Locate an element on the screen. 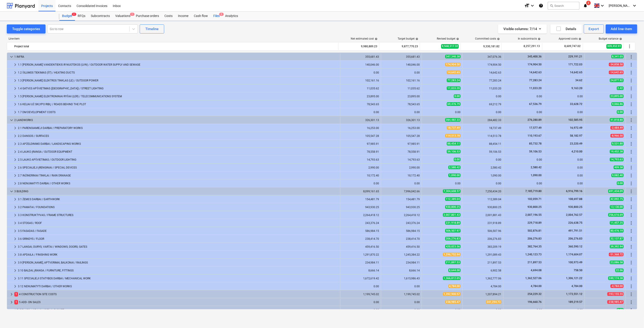  span: 8,609,747.02 is located at coordinates (572, 46).